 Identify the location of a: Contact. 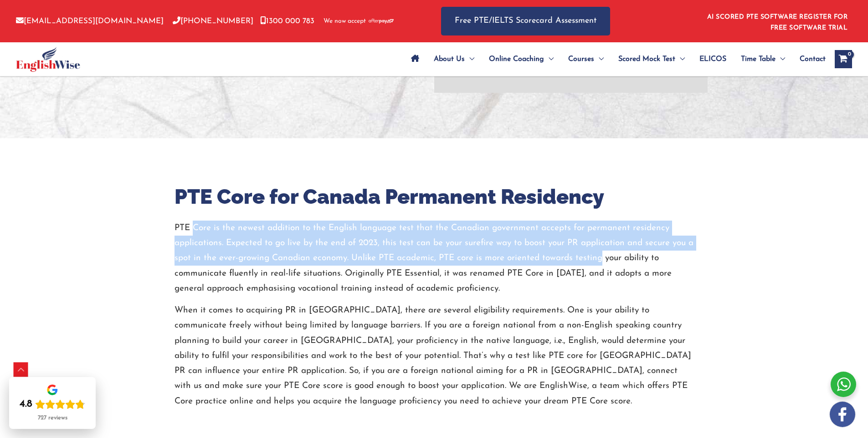
(809, 59).